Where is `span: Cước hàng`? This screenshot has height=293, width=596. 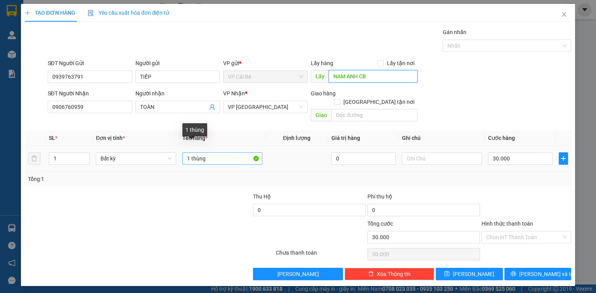
span: Cước hàng is located at coordinates (501, 138).